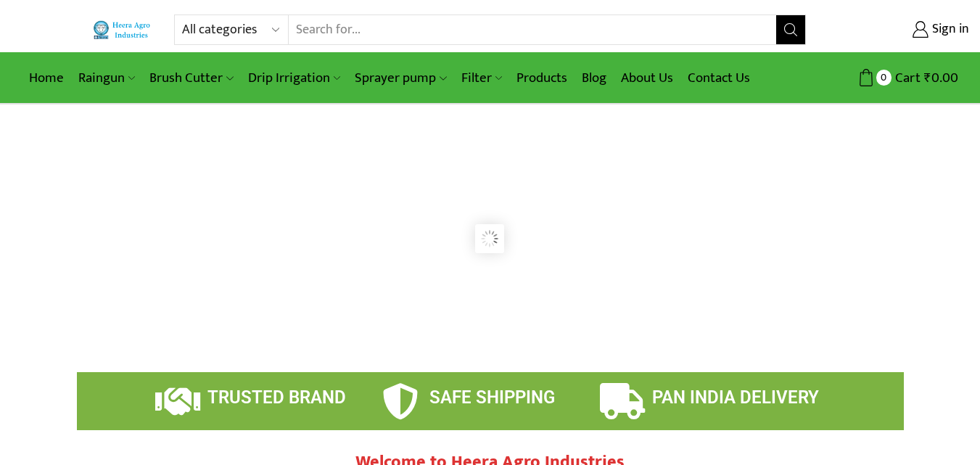  What do you see at coordinates (898, 30) in the screenshot?
I see `a: Sign in` at bounding box center [898, 30].